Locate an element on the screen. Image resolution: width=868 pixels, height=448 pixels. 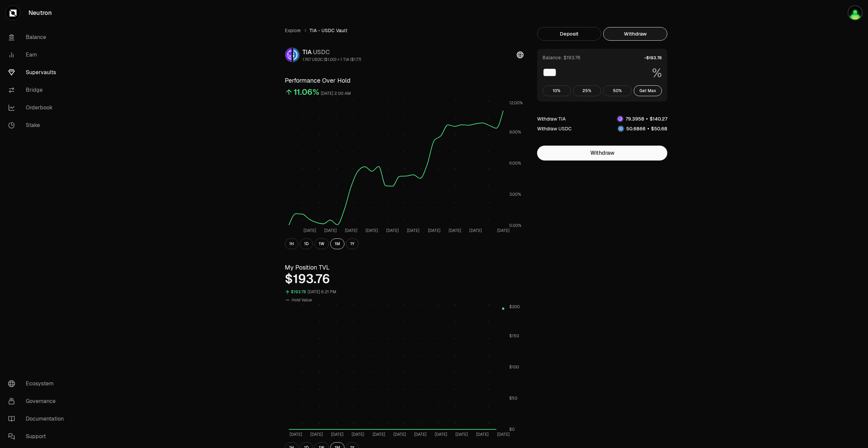
a: Support is located at coordinates (38, 437).